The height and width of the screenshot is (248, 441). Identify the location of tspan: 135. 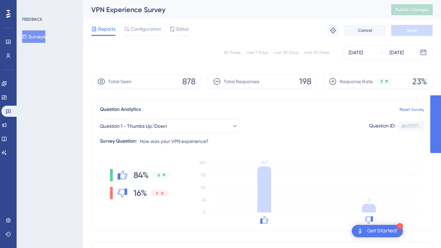
(203, 175).